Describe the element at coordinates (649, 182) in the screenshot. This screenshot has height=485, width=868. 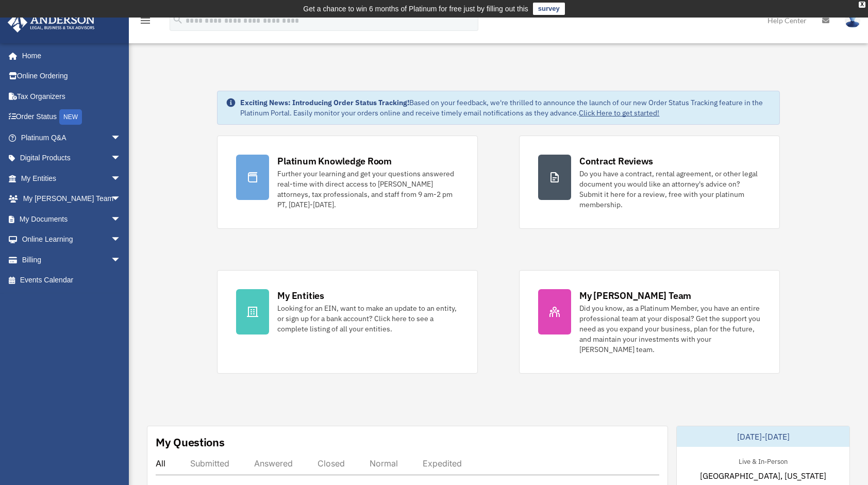
I see `a: Contract Reviews Do you have a contract, rental agreement, or other legal document you would like...` at that location.